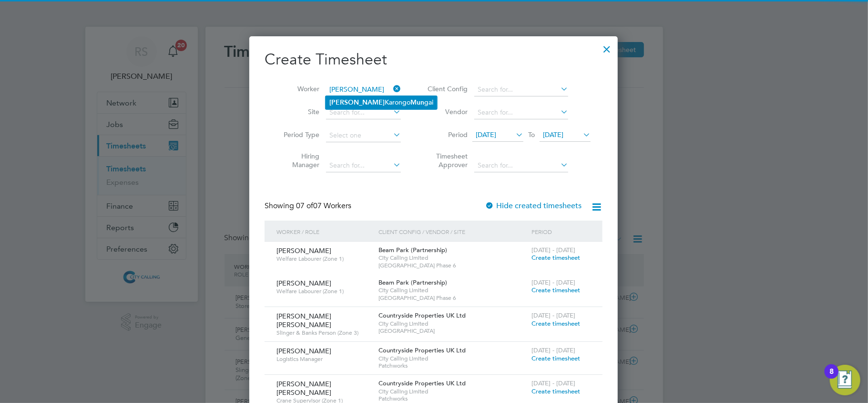  What do you see at coordinates (309, 206) in the screenshot?
I see `div: Showing` at bounding box center [309, 206].